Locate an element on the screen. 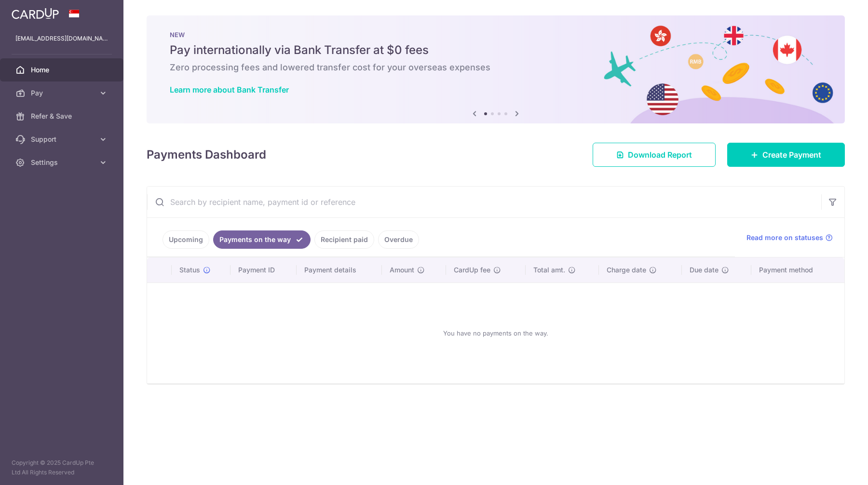  a: Recipient paid is located at coordinates (345, 239).